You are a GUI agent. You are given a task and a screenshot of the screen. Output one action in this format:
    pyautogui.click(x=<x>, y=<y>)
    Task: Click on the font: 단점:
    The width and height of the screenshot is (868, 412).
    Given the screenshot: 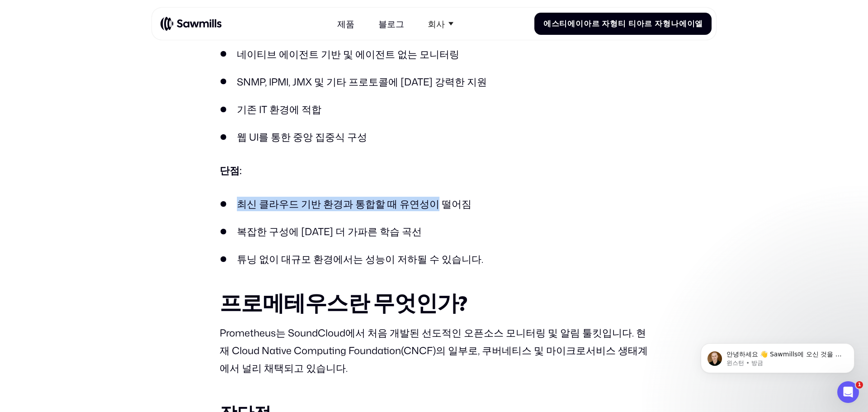 What is the action you would take?
    pyautogui.click(x=230, y=170)
    